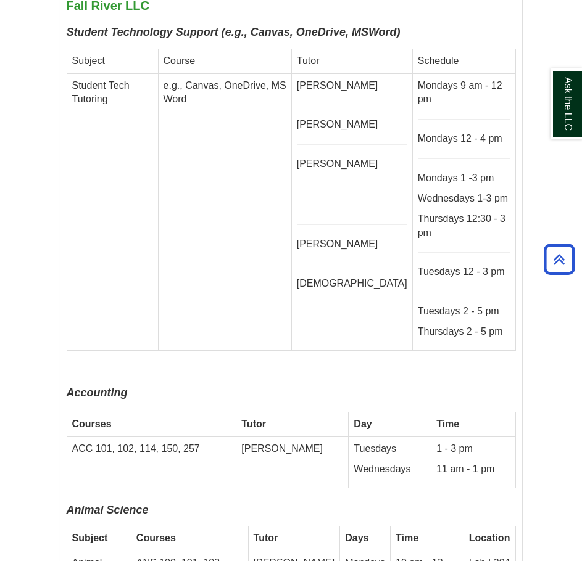 This screenshot has width=582, height=561. I want to click on p: e.g., Canvas, OneDrive, MS Word, so click(225, 93).